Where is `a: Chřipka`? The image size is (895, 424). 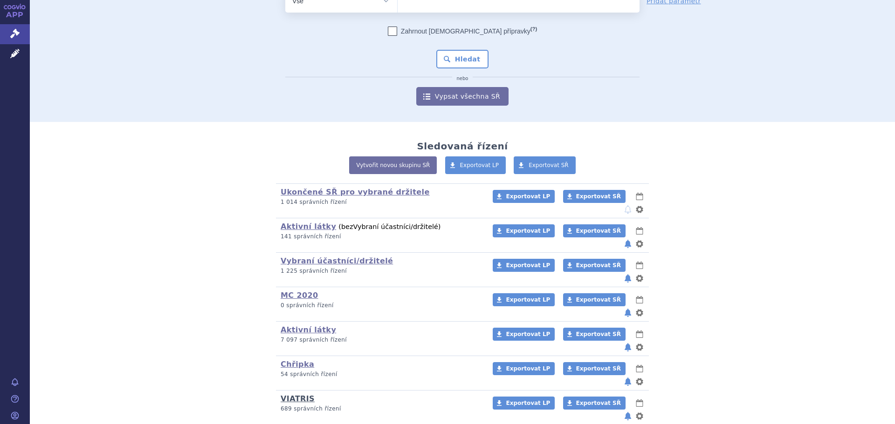
a: Chřipka is located at coordinates (297, 364).